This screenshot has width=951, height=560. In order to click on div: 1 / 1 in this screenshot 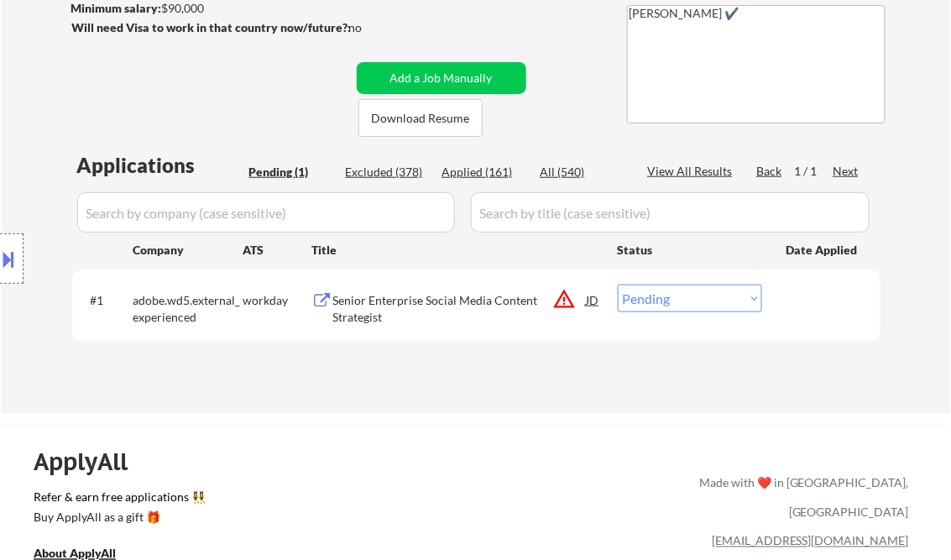, I will do `click(814, 171)`.